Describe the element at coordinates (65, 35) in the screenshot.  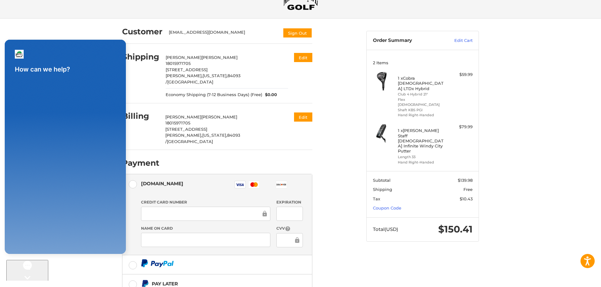
I see `h1: Maple Hill Golf Support - How can we help?` at that location.